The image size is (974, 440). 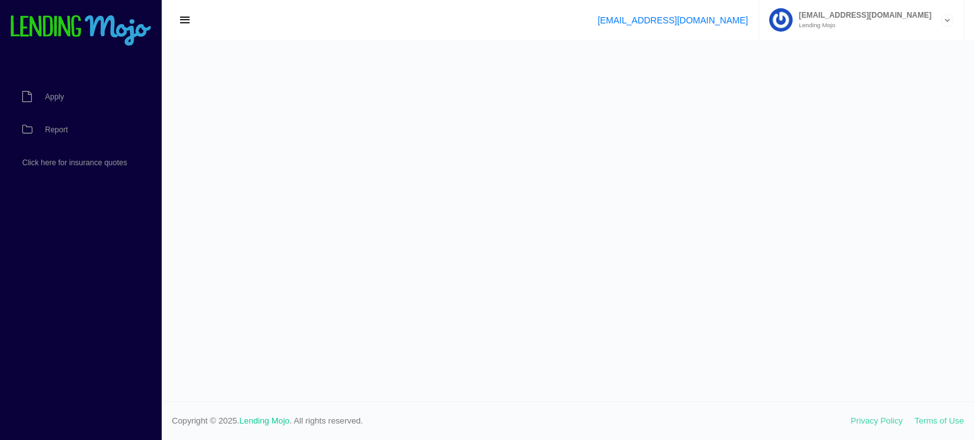 I want to click on small: Lending Mojo, so click(x=861, y=25).